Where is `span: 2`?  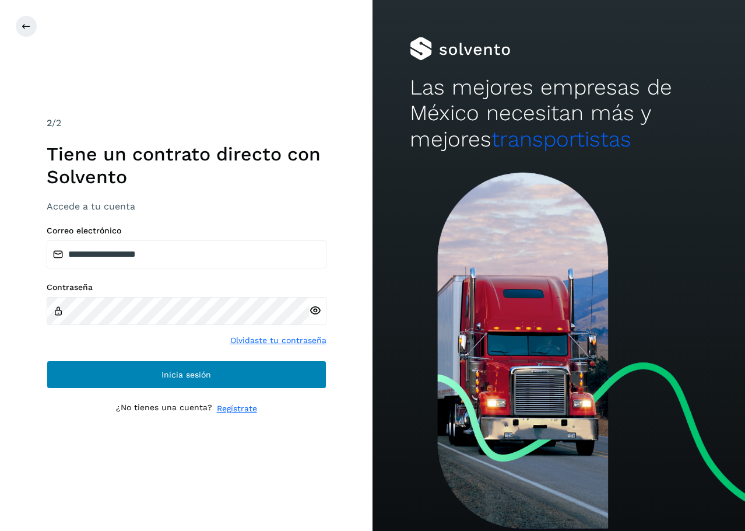
span: 2 is located at coordinates (49, 122).